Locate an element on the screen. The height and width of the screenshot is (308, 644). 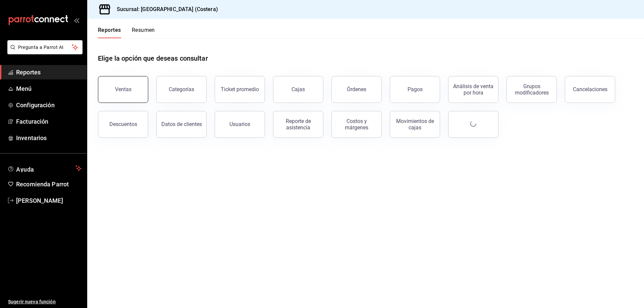
div: Costos y márgenes is located at coordinates (357, 124).